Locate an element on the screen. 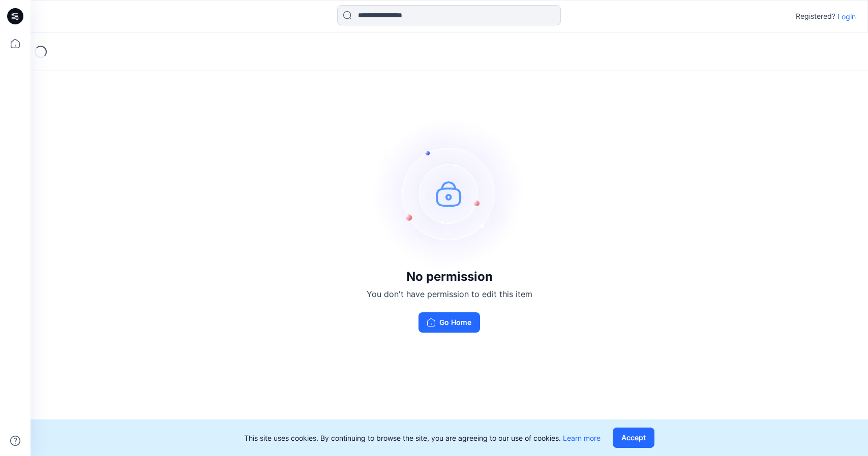  p: This site uses cookies. By continuing to browse the site, you are agreeing to our use of cookies. is located at coordinates (422, 438).